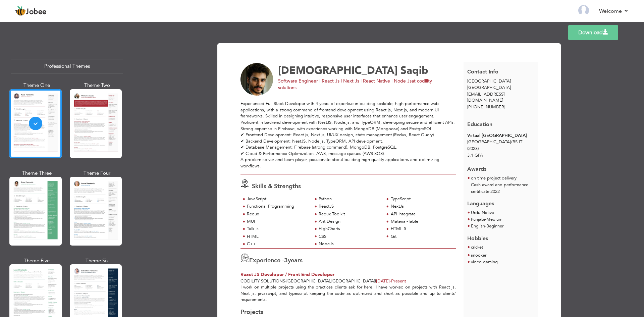 The image size is (644, 317). I want to click on span: Punjabi, so click(478, 219).